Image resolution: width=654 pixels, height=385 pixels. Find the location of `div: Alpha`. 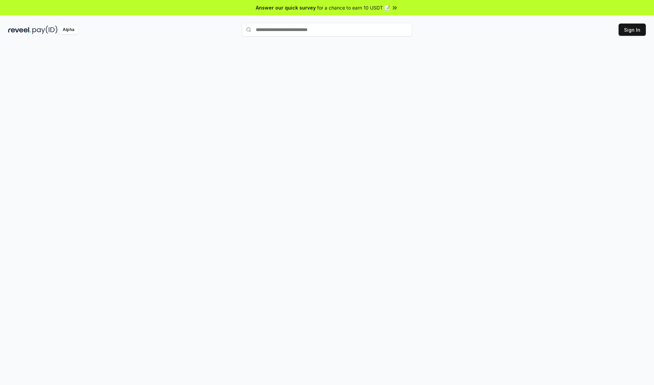

div: Alpha is located at coordinates (68, 30).